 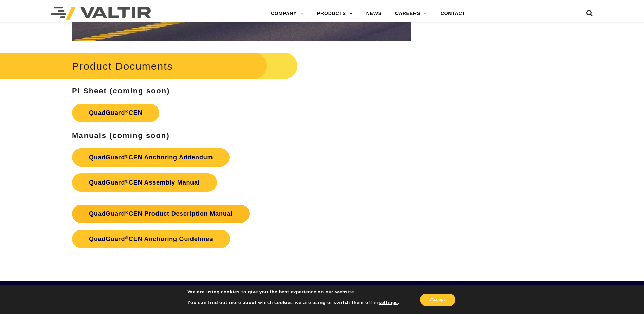 I want to click on a: CONTACT, so click(x=453, y=14).